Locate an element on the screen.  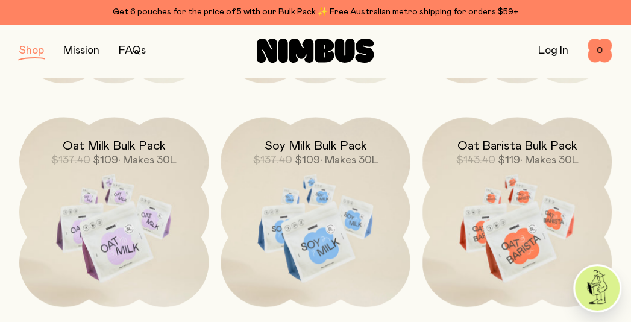
a: Oat Barista Bulk Pack$143.40$119• Makes 30L is located at coordinates (517, 212).